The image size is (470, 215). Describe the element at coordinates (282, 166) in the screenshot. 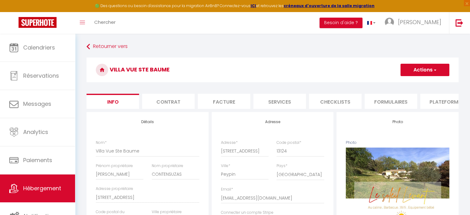

I see `label: Pays` at that location.